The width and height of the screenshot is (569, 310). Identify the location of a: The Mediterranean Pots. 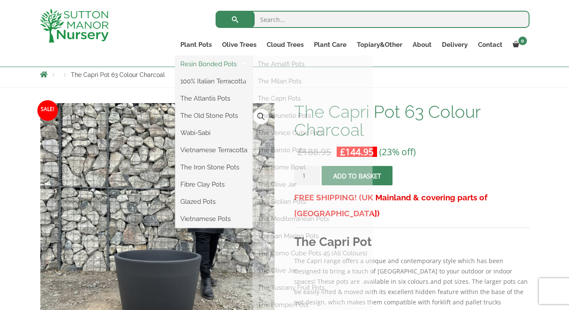
(312, 219).